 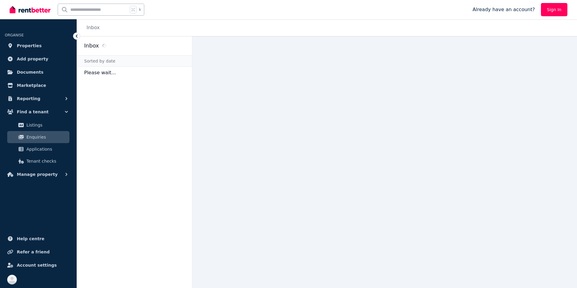 What do you see at coordinates (29, 99) in the screenshot?
I see `span: Reporting` at bounding box center [29, 99].